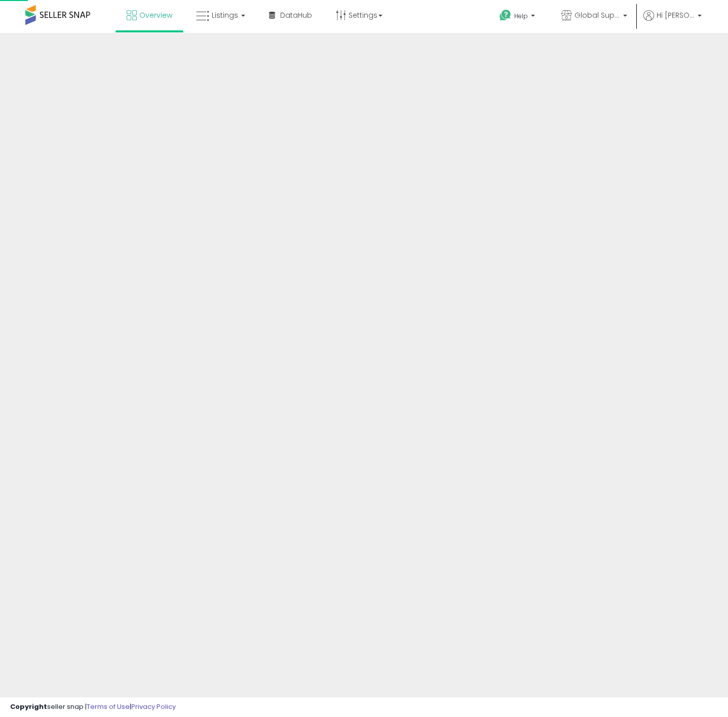  Describe the element at coordinates (521, 16) in the screenshot. I see `span: Help` at that location.